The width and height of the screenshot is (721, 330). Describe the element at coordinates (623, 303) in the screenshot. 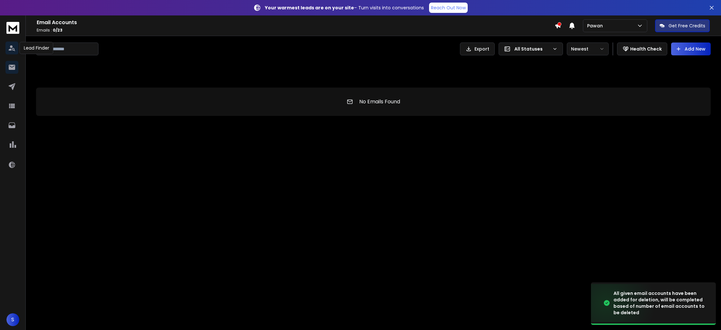

I see `img: image` at that location.